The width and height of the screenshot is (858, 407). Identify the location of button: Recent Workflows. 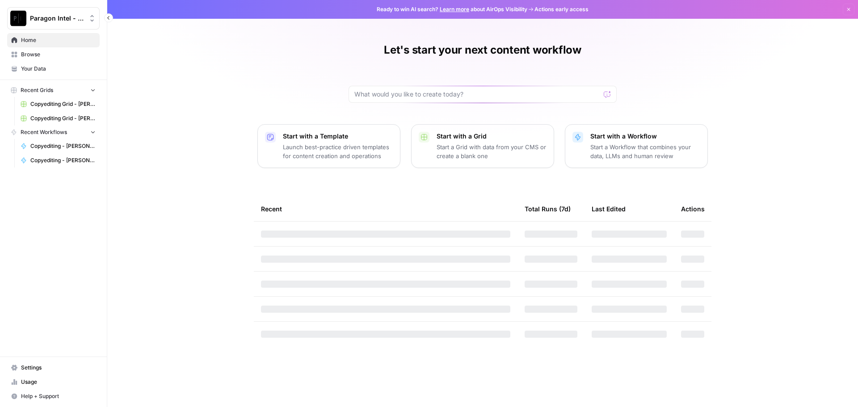
(53, 132).